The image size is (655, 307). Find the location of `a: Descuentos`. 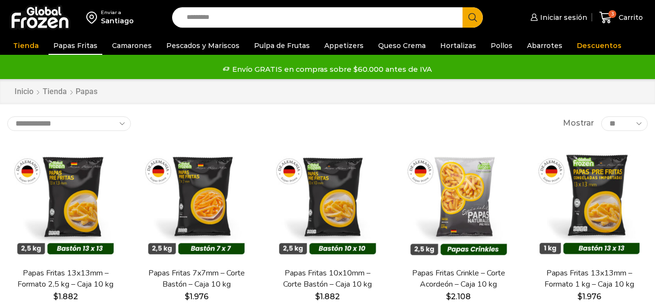

a: Descuentos is located at coordinates (599, 46).